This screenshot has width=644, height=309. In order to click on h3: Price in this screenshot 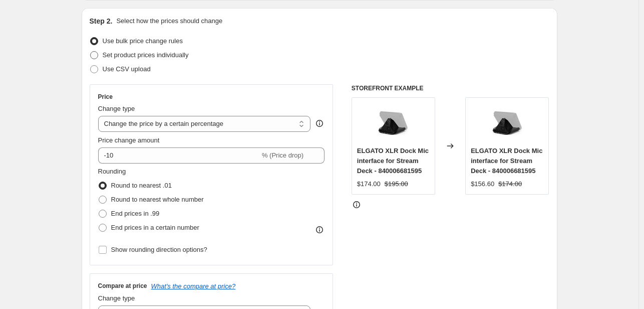, I will do `click(105, 97)`.